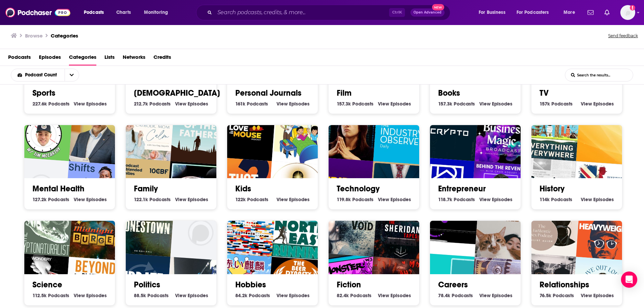 This screenshot has height=308, width=644. I want to click on span: 119.8k, so click(344, 199).